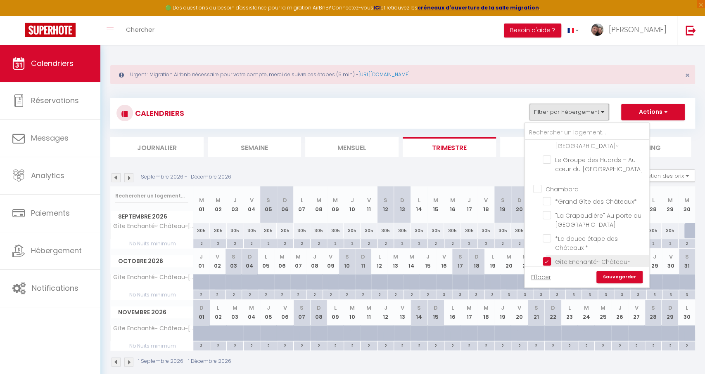 The height and width of the screenshot is (374, 705). I want to click on th: 18, so click(476, 261).